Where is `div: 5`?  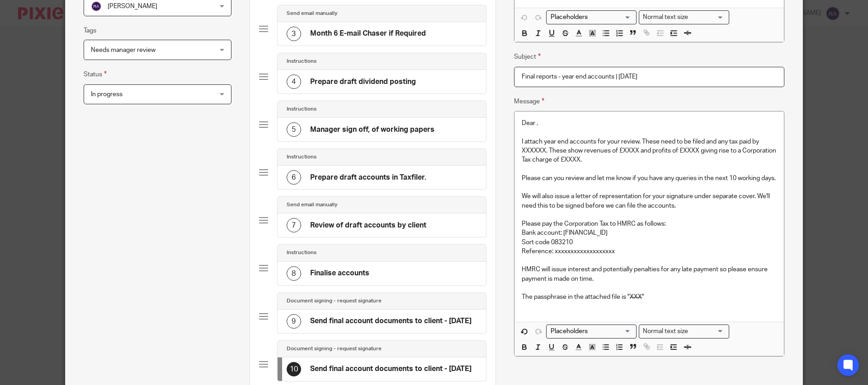 div: 5 is located at coordinates (294, 130).